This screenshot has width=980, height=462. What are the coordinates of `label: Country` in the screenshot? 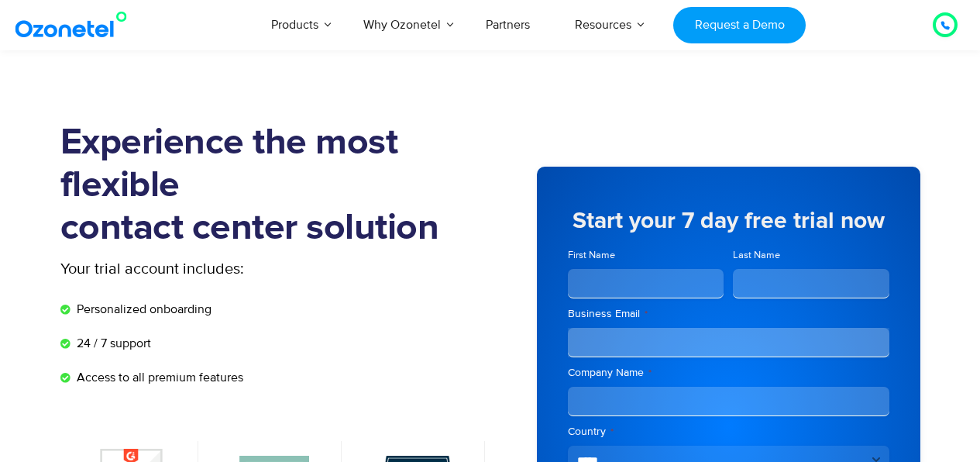 It's located at (728, 432).